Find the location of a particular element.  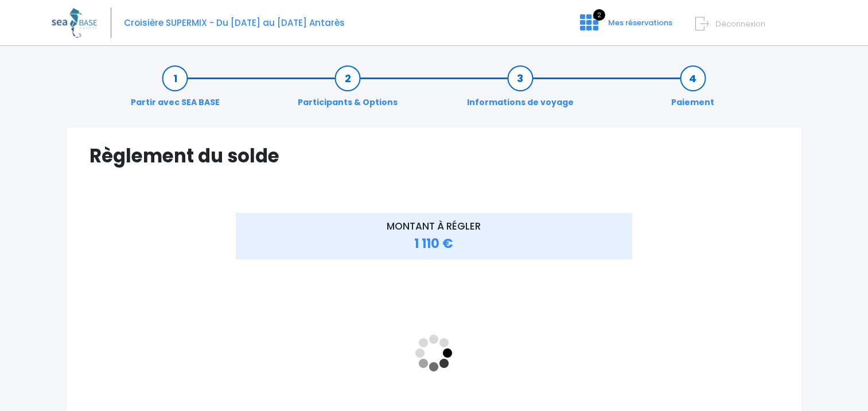

a: Participants & Options is located at coordinates (347, 90).